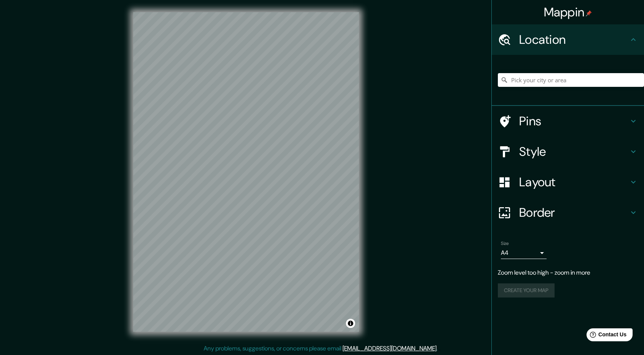  What do you see at coordinates (351, 324) in the screenshot?
I see `button: Toggle attribution` at bounding box center [351, 324].